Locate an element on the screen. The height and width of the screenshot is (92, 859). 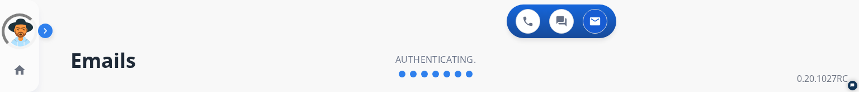
h2: Emails is located at coordinates (452, 60).